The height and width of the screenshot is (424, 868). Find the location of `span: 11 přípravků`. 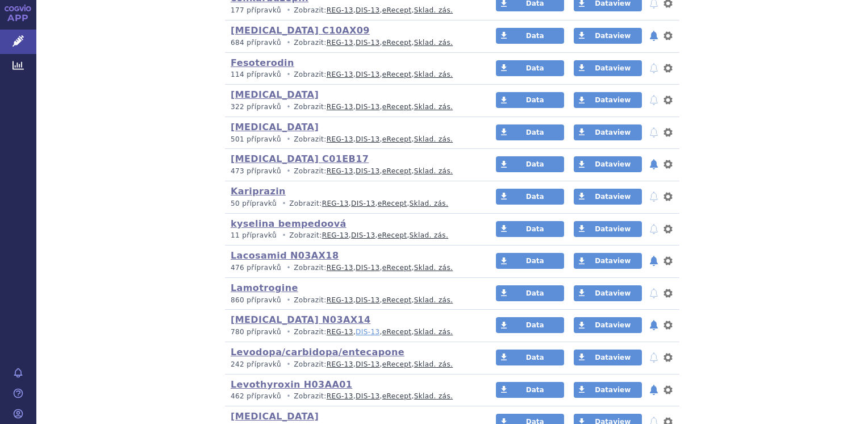

span: 11 přípravků is located at coordinates (254, 236).